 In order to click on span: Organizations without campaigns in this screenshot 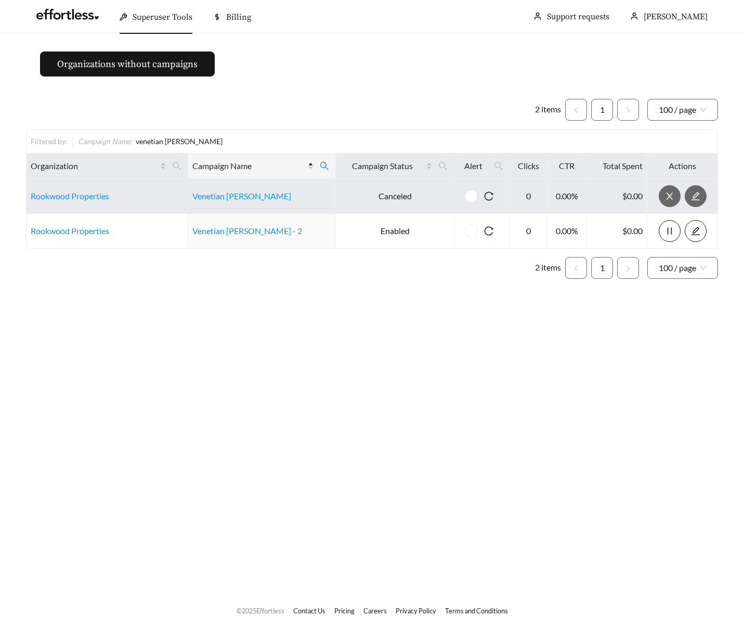, I will do `click(127, 64)`.